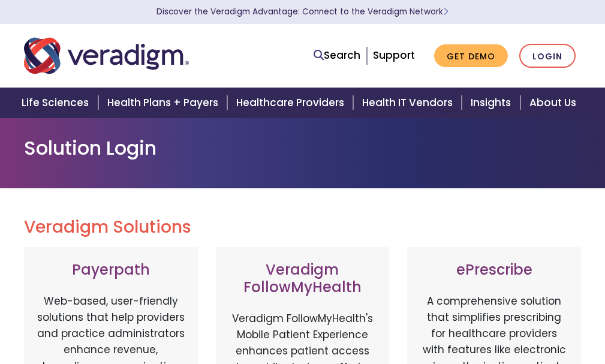 The image size is (605, 364). Describe the element at coordinates (556, 103) in the screenshot. I see `a: About Us` at that location.